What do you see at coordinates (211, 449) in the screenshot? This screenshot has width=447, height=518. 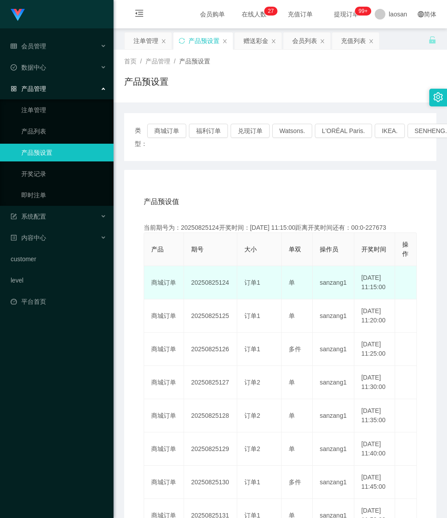 I see `td: 20250825129` at bounding box center [211, 449].